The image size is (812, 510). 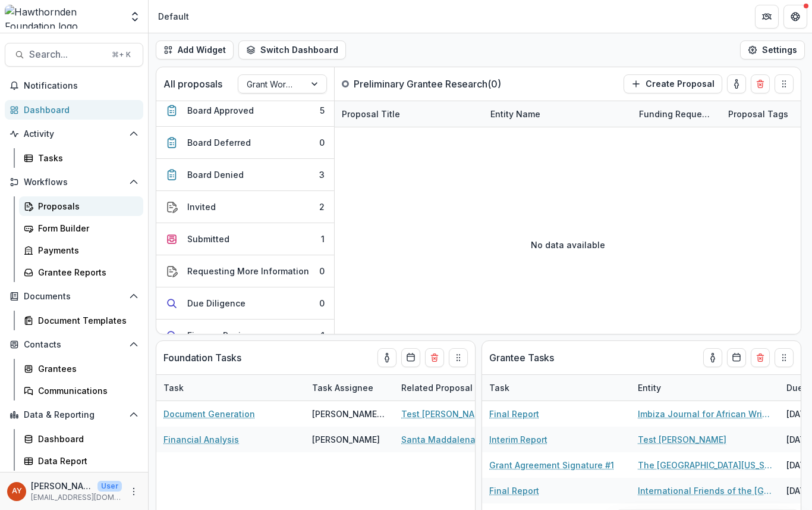 What do you see at coordinates (216, 303) in the screenshot?
I see `div: Due Diligence` at bounding box center [216, 303].